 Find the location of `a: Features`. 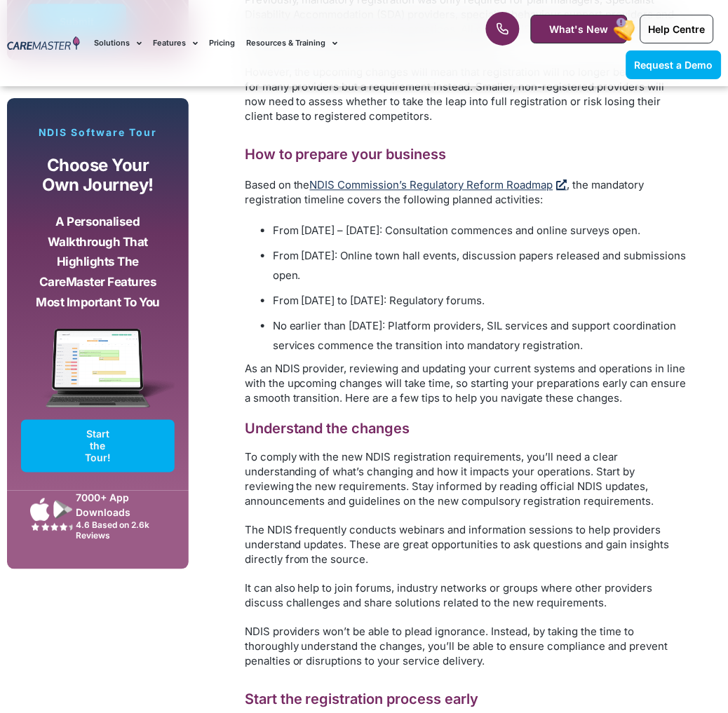

a: Features is located at coordinates (176, 43).